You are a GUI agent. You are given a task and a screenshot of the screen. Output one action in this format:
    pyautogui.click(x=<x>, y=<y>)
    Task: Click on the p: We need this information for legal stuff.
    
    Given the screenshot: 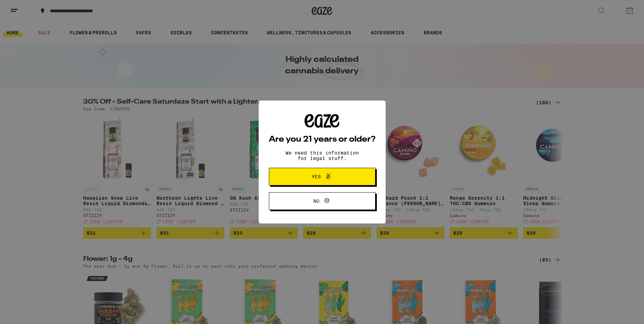 What is the action you would take?
    pyautogui.click(x=323, y=156)
    